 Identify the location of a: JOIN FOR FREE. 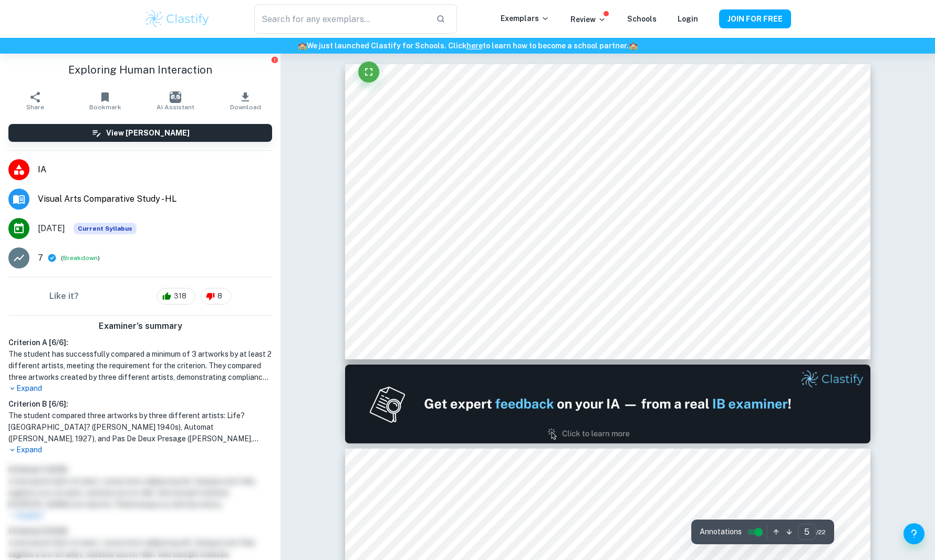
(755, 19).